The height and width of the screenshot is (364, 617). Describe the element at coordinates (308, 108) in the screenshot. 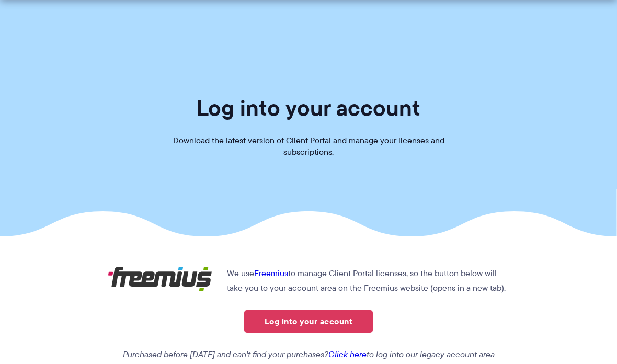

I see `h1: Log into your account` at that location.